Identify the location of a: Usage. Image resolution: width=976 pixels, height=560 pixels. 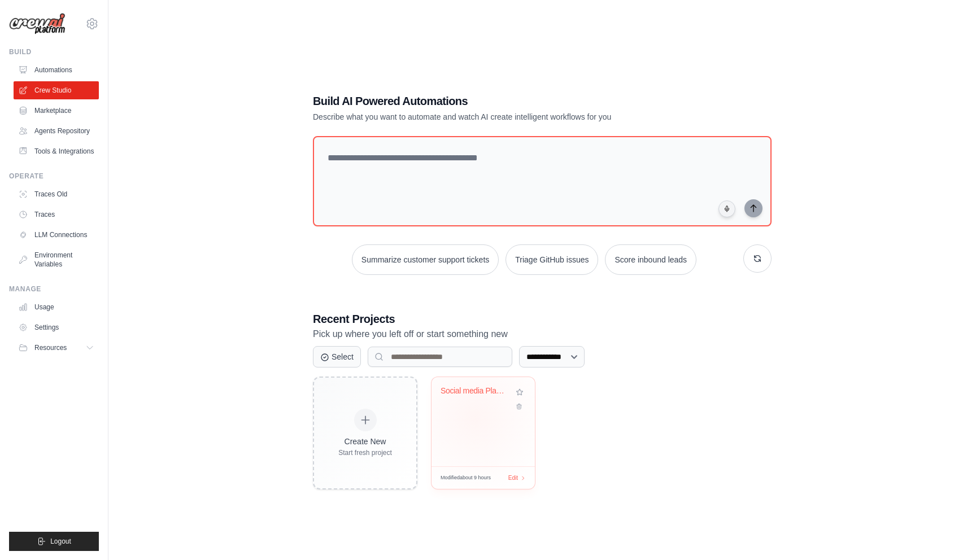
(56, 307).